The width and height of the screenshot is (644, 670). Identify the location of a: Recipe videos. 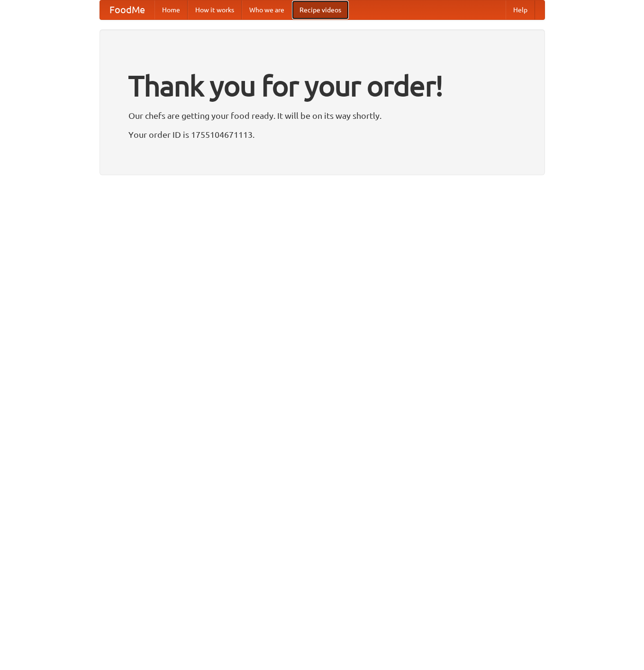
(321, 10).